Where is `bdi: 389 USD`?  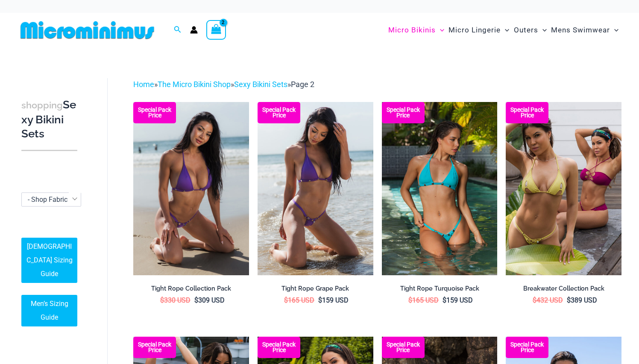
bdi: 389 USD is located at coordinates (582, 300).